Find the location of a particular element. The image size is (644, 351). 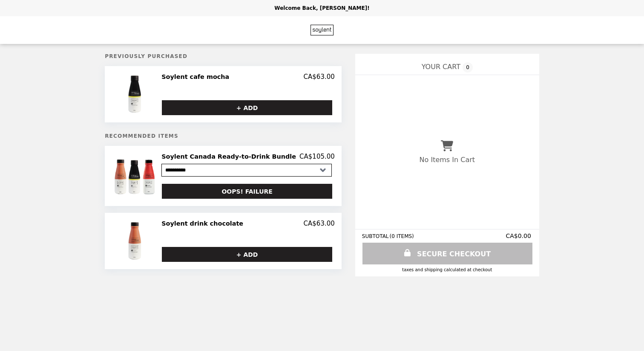

img: Soylent cafe mocha is located at coordinates (135, 94).